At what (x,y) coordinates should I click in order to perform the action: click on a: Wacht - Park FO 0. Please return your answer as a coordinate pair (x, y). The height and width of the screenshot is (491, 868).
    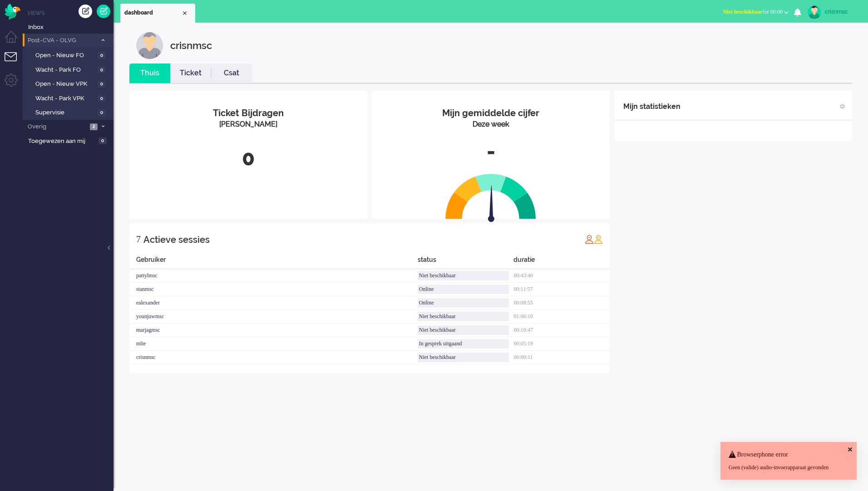
    Looking at the image, I should click on (70, 70).